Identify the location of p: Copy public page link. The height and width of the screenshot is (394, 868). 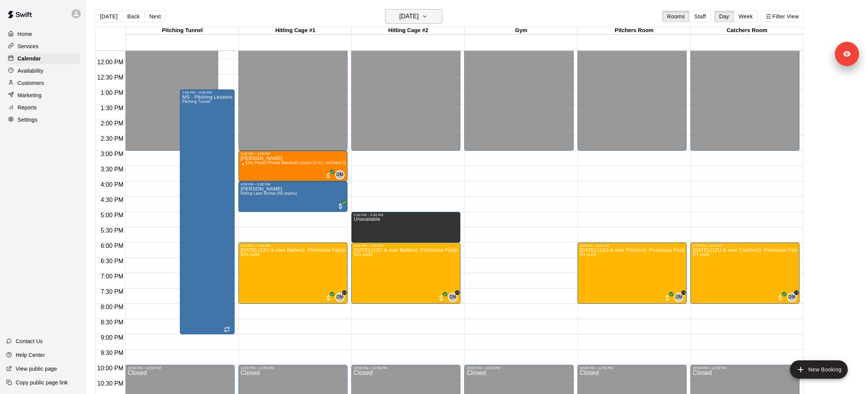
(42, 383).